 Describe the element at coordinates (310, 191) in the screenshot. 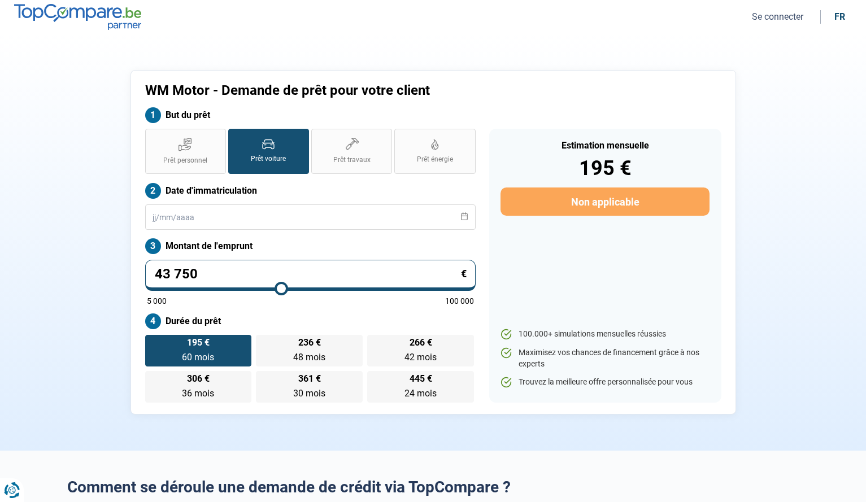

I see `label: Date d'immatriculation` at that location.